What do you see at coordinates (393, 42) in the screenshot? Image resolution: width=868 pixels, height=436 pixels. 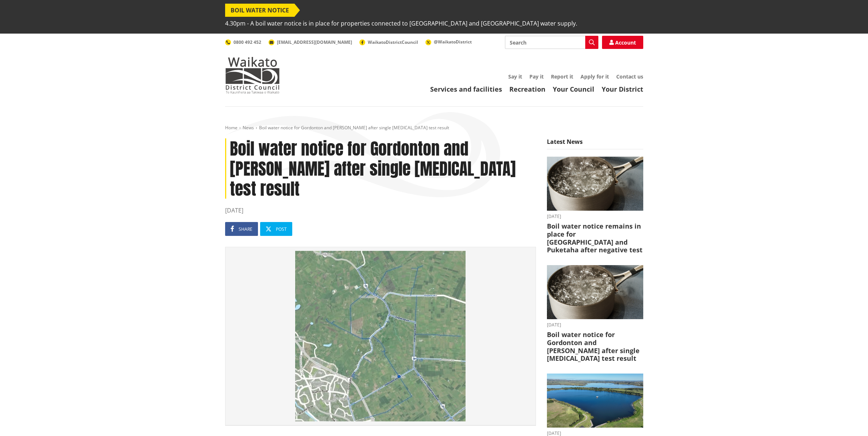 I see `span: WaikatoDistrictCouncil` at bounding box center [393, 42].